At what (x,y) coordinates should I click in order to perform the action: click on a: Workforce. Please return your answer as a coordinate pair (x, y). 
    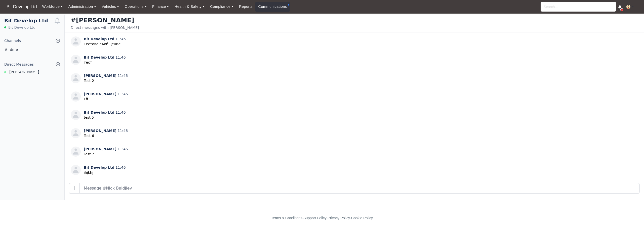
    Looking at the image, I should click on (52, 6).